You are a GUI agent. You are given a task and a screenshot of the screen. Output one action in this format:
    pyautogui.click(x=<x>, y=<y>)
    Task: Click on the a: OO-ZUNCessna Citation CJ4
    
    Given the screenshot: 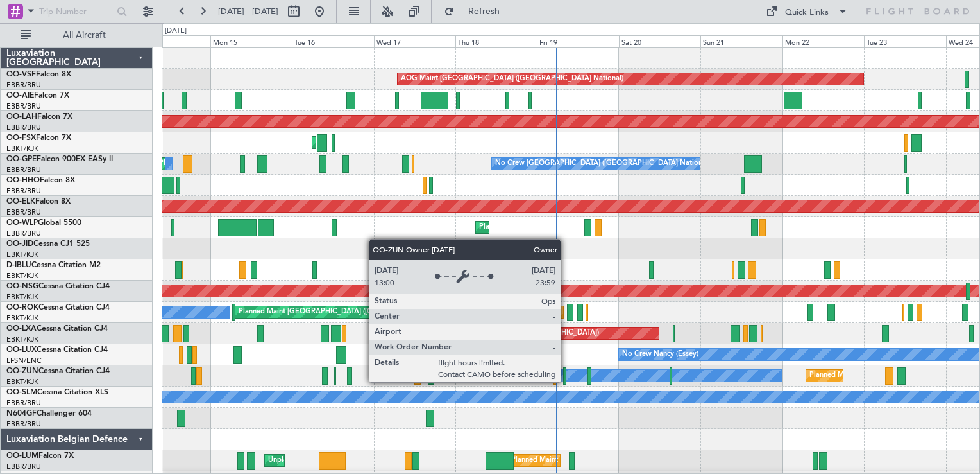 What is the action you would take?
    pyautogui.click(x=57, y=371)
    